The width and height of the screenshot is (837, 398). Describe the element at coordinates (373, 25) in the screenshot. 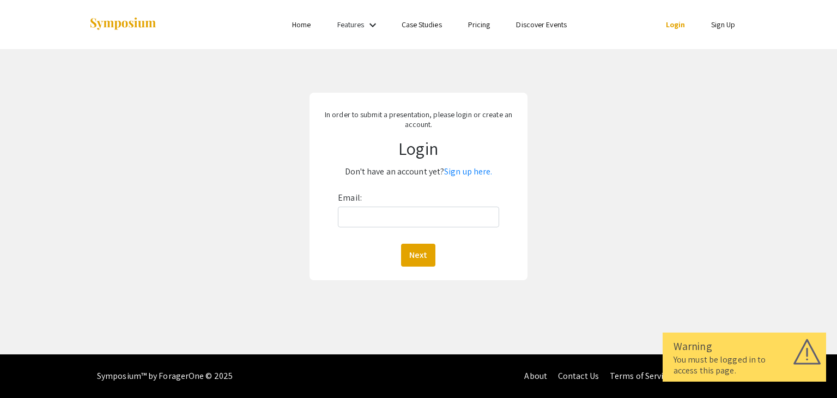

I see `mat-icon: Expand Features list` at that location.